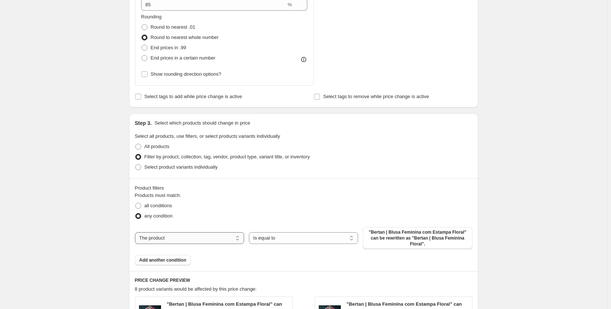 This screenshot has width=611, height=309. What do you see at coordinates (185, 37) in the screenshot?
I see `span: Round to nearest whole number` at bounding box center [185, 37].